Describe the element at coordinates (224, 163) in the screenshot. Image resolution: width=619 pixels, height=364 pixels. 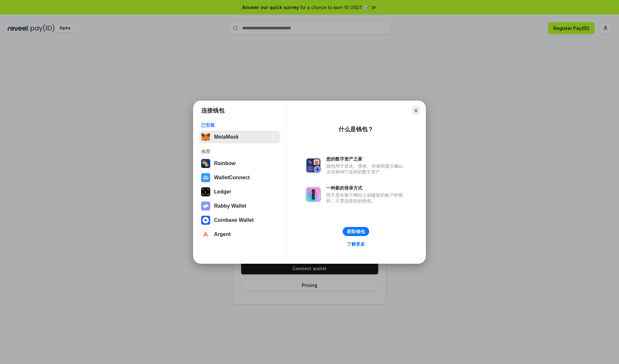
I see `div: Rainbow` at that location.